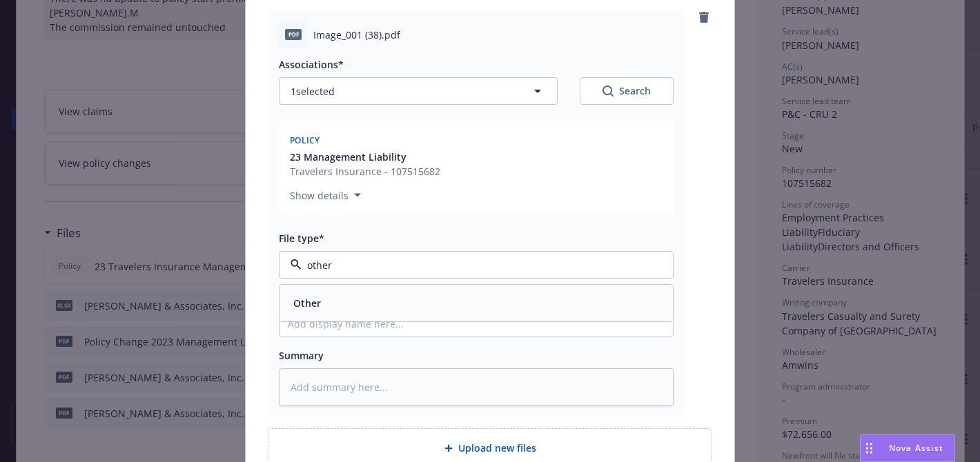  Describe the element at coordinates (868, 448) in the screenshot. I see `div: Drag to move` at that location.